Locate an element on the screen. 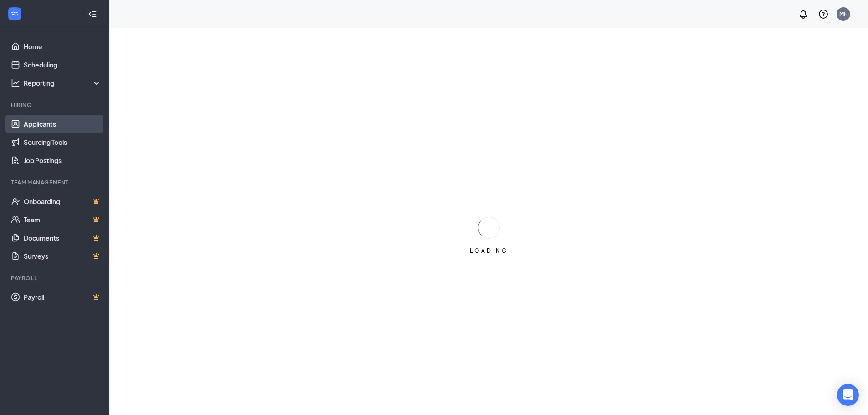  div: MH is located at coordinates (844, 14).